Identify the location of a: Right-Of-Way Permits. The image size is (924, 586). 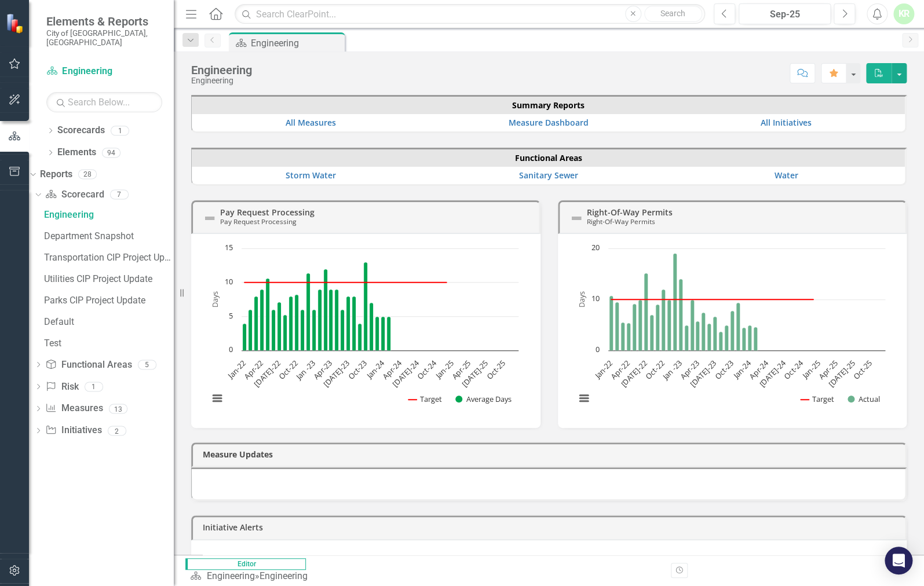
(630, 212).